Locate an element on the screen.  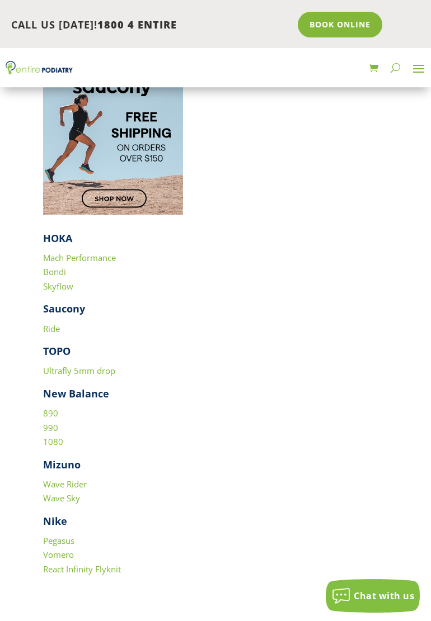
strong: HOKA is located at coordinates (58, 238).